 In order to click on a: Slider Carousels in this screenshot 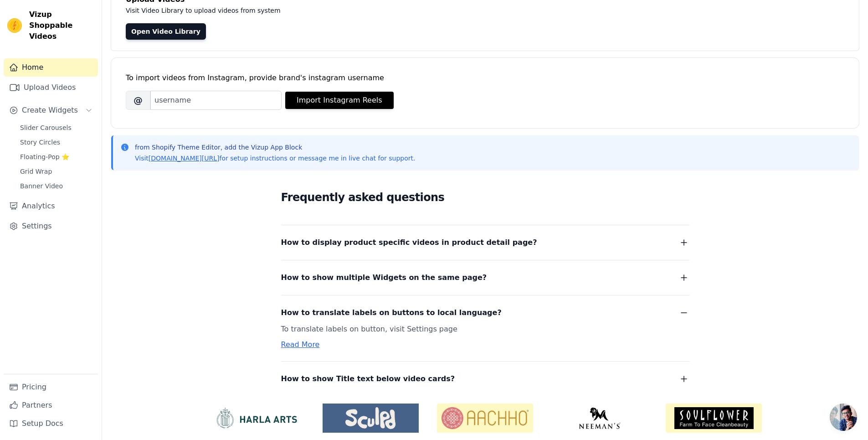, I will do `click(56, 128)`.